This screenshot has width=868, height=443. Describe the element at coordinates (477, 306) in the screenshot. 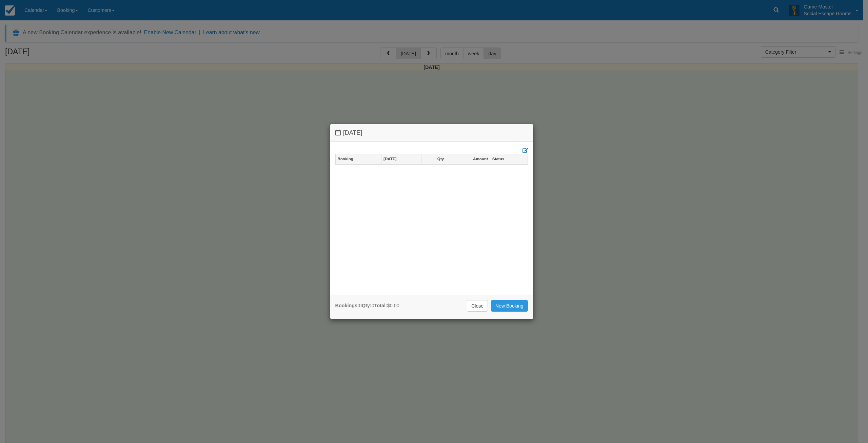

I see `a: Close` at that location.